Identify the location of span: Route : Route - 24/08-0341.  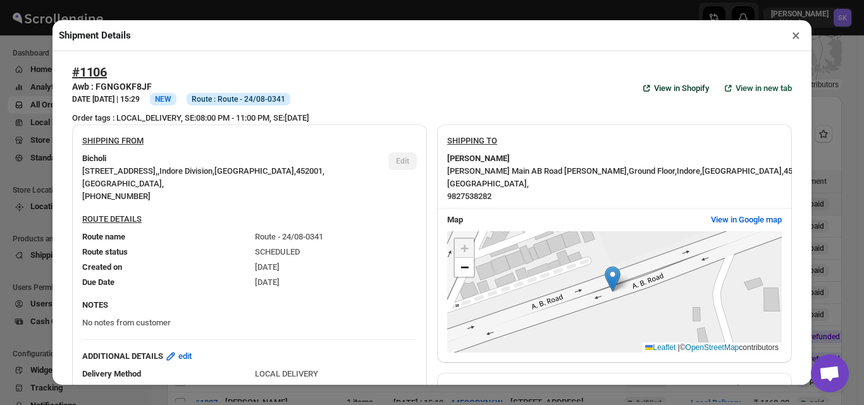
(238, 99).